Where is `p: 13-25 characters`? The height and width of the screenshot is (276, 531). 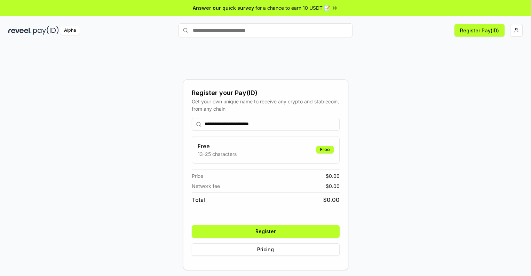
p: 13-25 characters is located at coordinates (217, 154).